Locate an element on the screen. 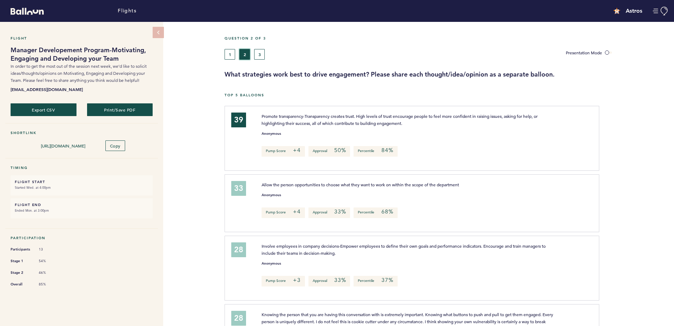 The width and height of the screenshot is (674, 326). span: Copy is located at coordinates (115, 146).